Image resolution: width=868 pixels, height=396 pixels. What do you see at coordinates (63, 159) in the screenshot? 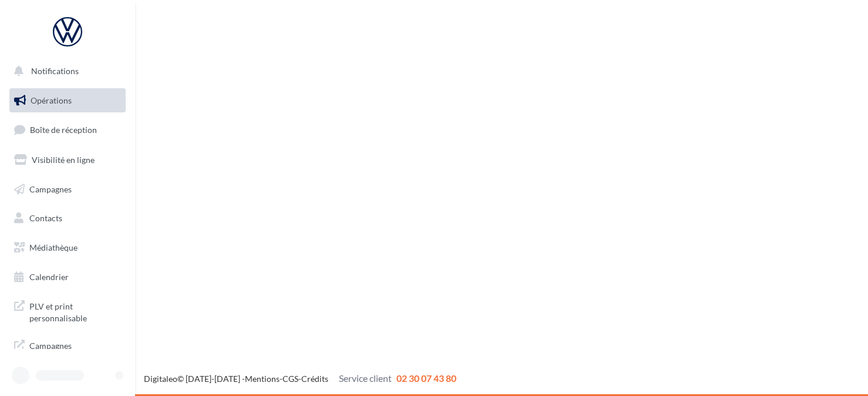
I see `span: Visibilité en ligne` at bounding box center [63, 159].